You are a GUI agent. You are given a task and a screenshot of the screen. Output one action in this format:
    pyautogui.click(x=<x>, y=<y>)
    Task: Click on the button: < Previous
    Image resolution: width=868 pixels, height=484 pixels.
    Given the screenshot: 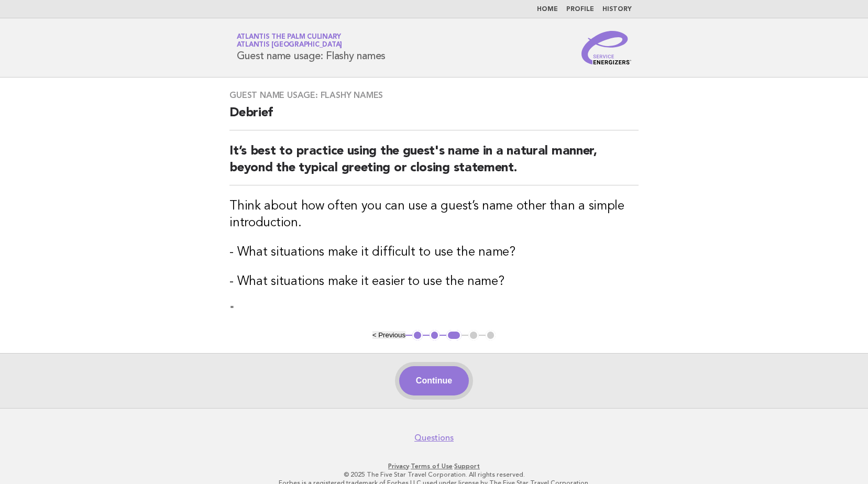 What is the action you would take?
    pyautogui.click(x=389, y=335)
    